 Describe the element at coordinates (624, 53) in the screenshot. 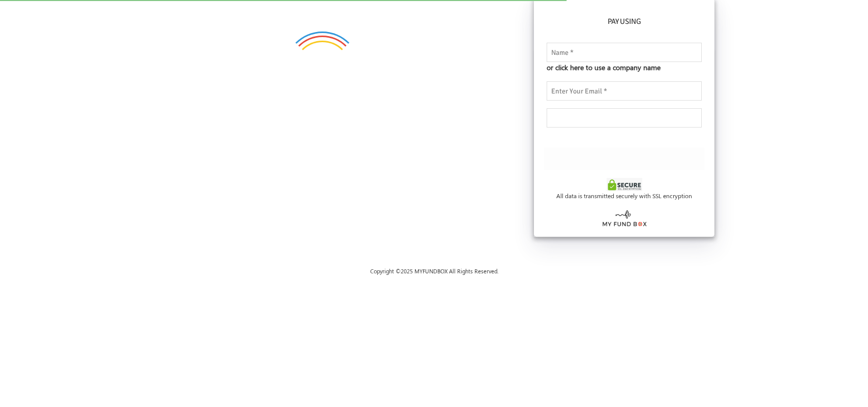

I see `input: Name *` at that location.